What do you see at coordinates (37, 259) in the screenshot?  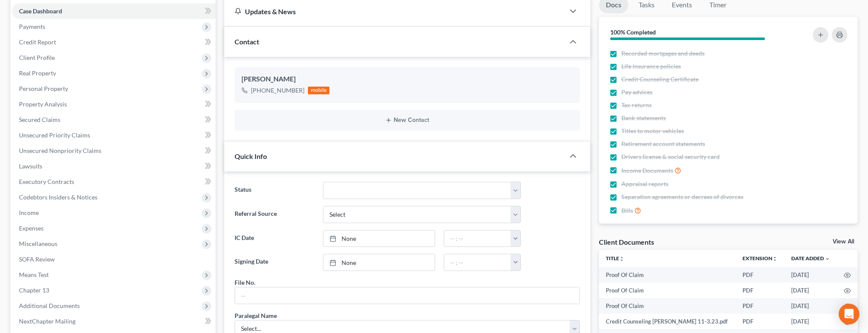 I see `span: SOFA Review` at bounding box center [37, 259].